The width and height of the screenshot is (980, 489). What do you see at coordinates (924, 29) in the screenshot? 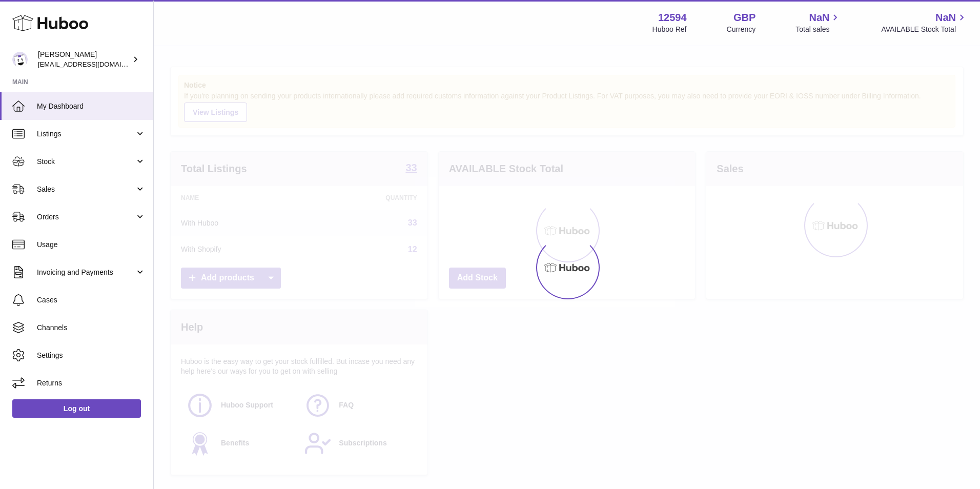
I see `span: AVAILABLE Stock Total` at bounding box center [924, 29].